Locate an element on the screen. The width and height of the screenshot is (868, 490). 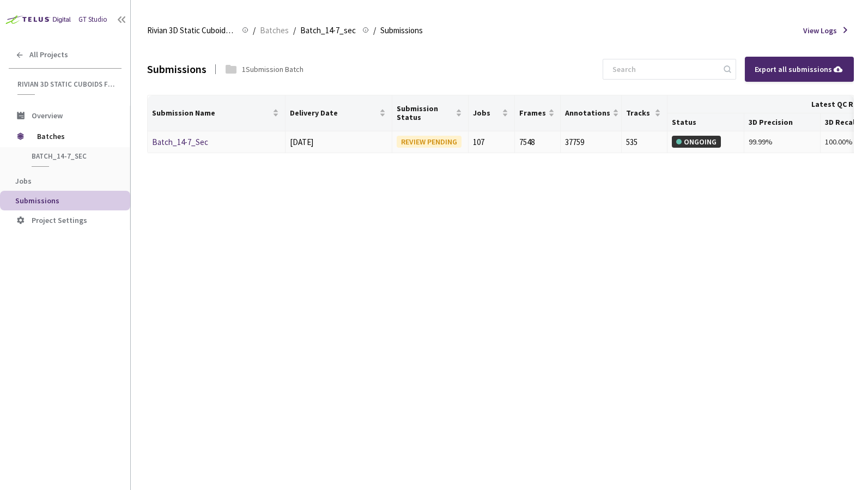
th: Tracks is located at coordinates (644, 113).